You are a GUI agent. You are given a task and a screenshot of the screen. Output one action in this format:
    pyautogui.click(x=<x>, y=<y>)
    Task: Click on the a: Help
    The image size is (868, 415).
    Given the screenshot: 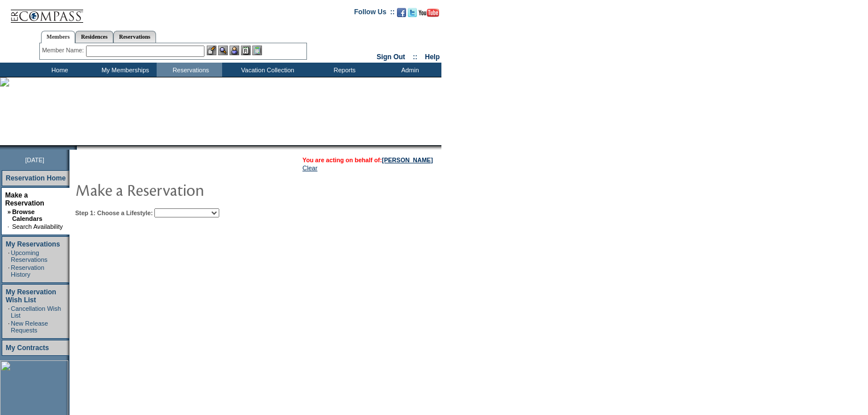 What is the action you would take?
    pyautogui.click(x=432, y=57)
    